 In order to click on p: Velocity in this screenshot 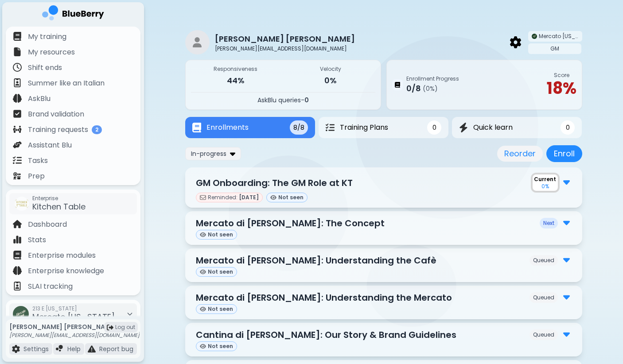, I will do `click(330, 69)`.